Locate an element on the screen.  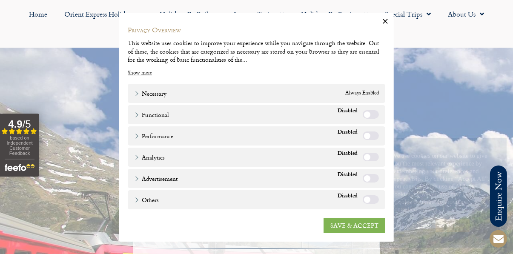
a: Show more is located at coordinates (140, 73).